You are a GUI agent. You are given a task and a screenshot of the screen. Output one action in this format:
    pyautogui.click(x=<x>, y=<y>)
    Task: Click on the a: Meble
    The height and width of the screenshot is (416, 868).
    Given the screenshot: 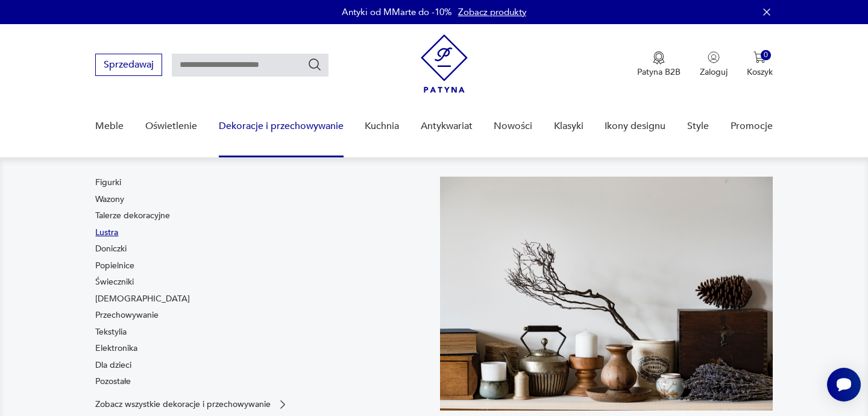 What is the action you would take?
    pyautogui.click(x=109, y=126)
    